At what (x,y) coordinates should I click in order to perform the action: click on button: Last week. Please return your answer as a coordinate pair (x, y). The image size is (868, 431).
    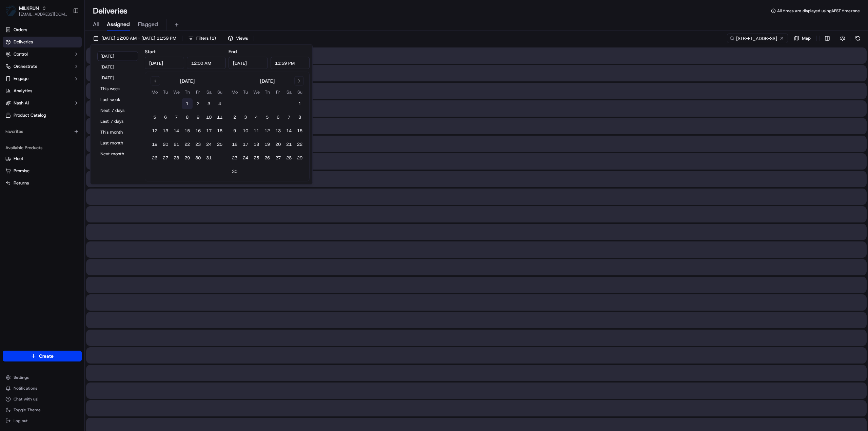
    Looking at the image, I should click on (117, 100).